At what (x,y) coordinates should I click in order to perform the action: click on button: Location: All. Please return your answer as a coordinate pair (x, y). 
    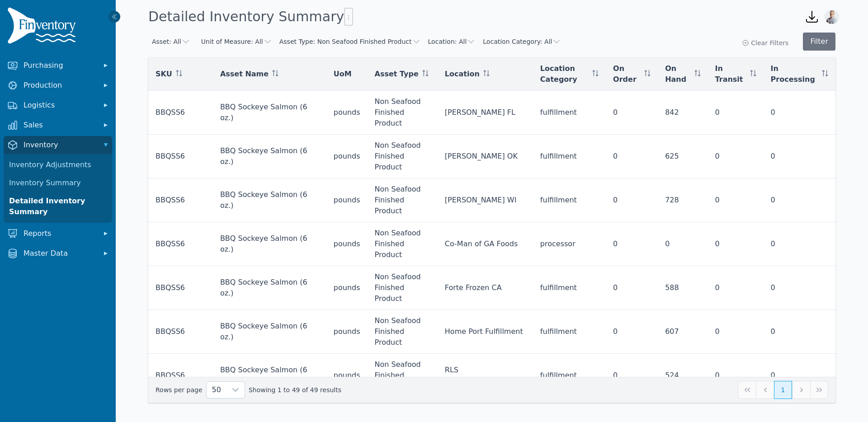
    Looking at the image, I should click on (452, 41).